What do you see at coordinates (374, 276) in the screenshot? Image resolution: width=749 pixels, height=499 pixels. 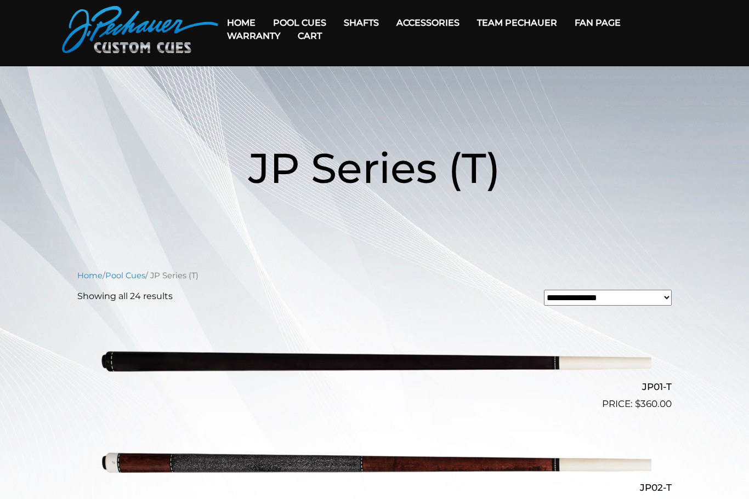 I see `nav: Breadcrumb` at bounding box center [374, 276].